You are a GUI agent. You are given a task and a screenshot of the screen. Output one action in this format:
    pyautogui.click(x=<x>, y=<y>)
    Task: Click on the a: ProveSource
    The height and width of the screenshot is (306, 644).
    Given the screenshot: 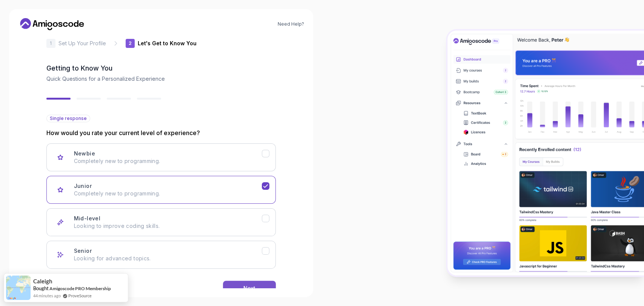 What is the action you would take?
    pyautogui.click(x=80, y=295)
    